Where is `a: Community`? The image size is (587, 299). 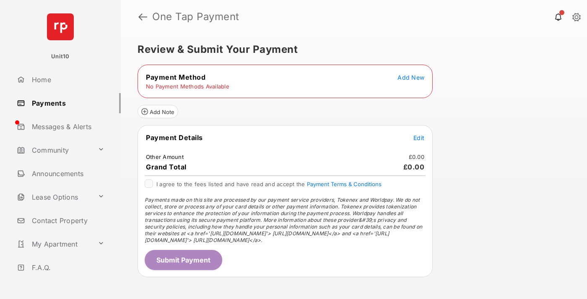 a: Community is located at coordinates (54, 150).